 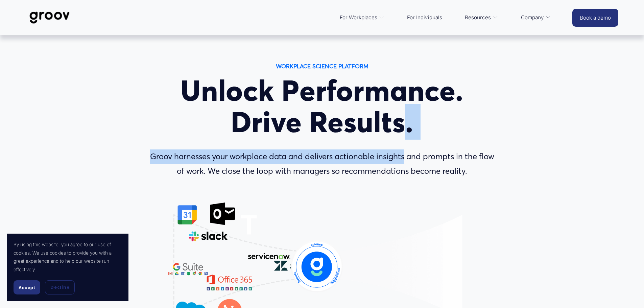 What do you see at coordinates (49, 18) in the screenshot?
I see `img: Groov | Workplace Science Platform | Unlock Performance | Drive Results` at bounding box center [49, 18].